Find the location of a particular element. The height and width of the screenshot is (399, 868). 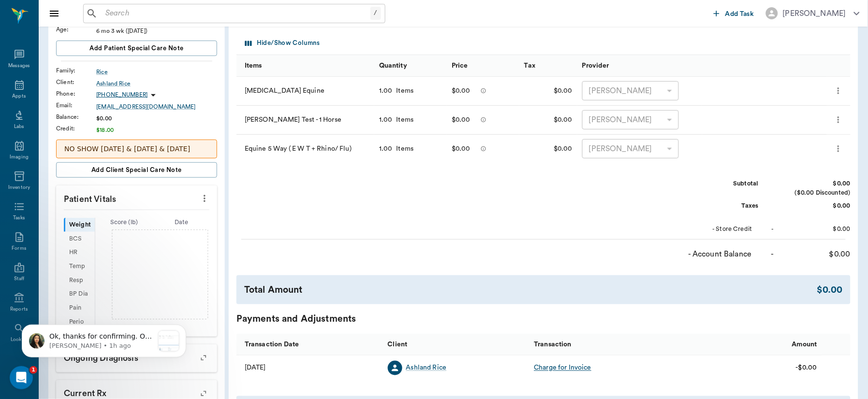

div: message notification from Lizbeth, 1h ago. Ok, thanks for confirming. Ok, the best way to do this... is located at coordinates (97, 36).